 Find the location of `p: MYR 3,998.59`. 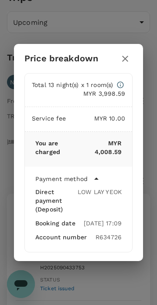

p: MYR 3,998.59 is located at coordinates (78, 94).